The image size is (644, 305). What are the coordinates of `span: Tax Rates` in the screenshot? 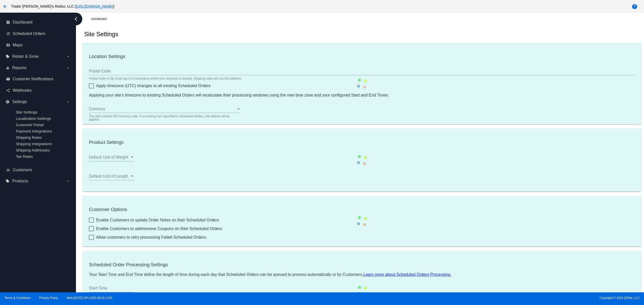 It's located at (24, 156).